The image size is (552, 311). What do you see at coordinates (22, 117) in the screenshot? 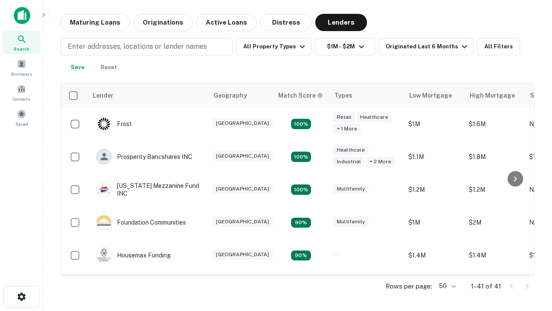
I see `a: Saved` at bounding box center [22, 117].